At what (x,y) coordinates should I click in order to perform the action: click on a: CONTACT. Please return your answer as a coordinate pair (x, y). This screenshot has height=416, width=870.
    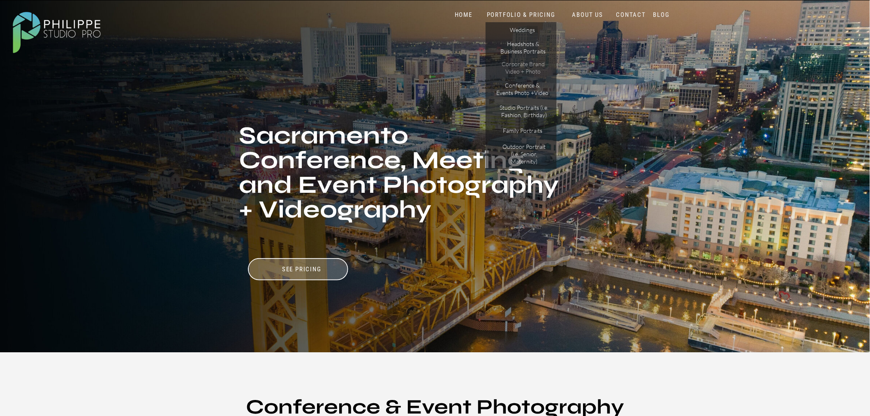
    Looking at the image, I should click on (631, 15).